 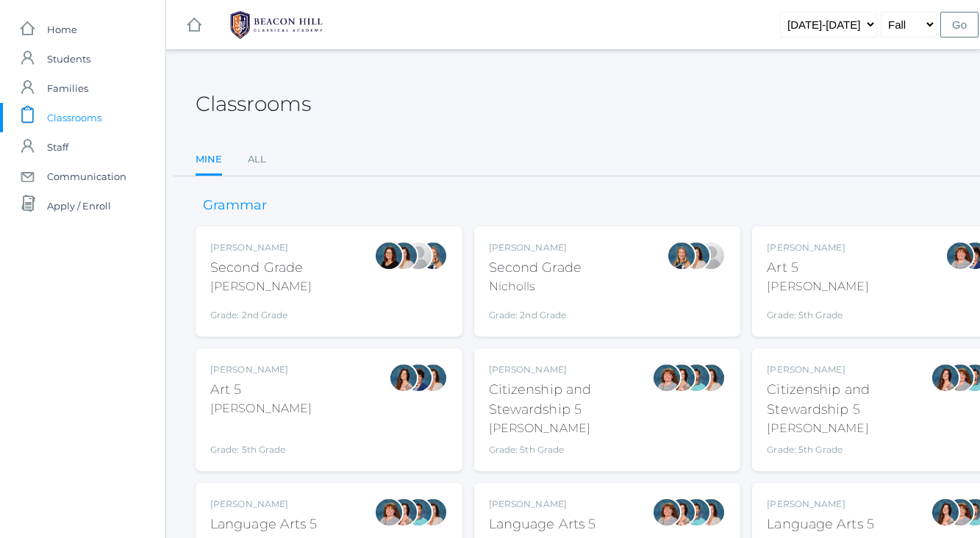 What do you see at coordinates (960, 24) in the screenshot?
I see `input: Go` at bounding box center [960, 24].